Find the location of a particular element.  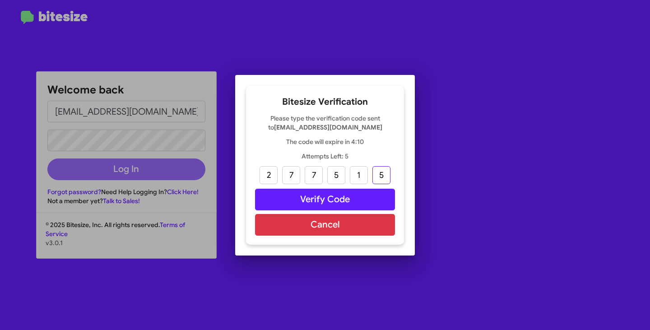

h2: Bitesize Verification is located at coordinates (325, 102).